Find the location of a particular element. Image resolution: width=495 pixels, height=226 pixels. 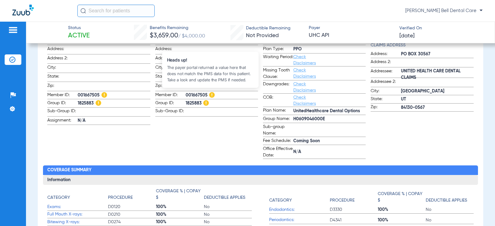

span: Verified On is located at coordinates (442, 28).